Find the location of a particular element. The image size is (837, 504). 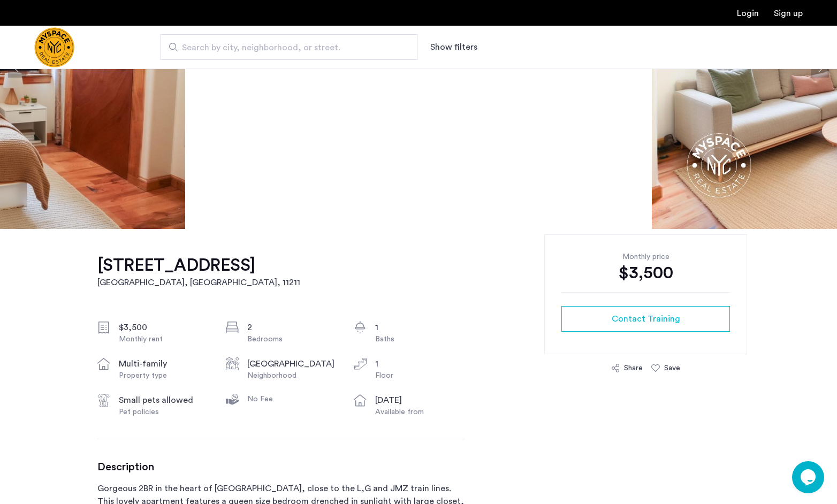

div: 2 is located at coordinates (292, 327).